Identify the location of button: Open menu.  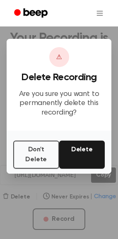
(100, 13).